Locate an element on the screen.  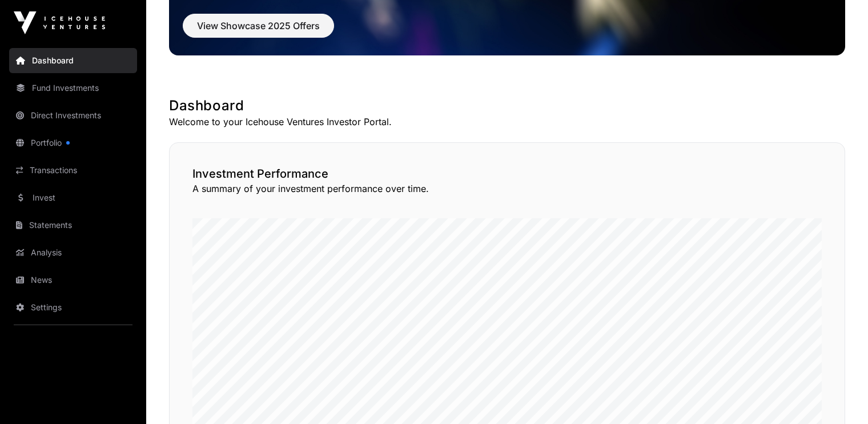
img: Icehouse Ventures Logo is located at coordinates (59, 23).